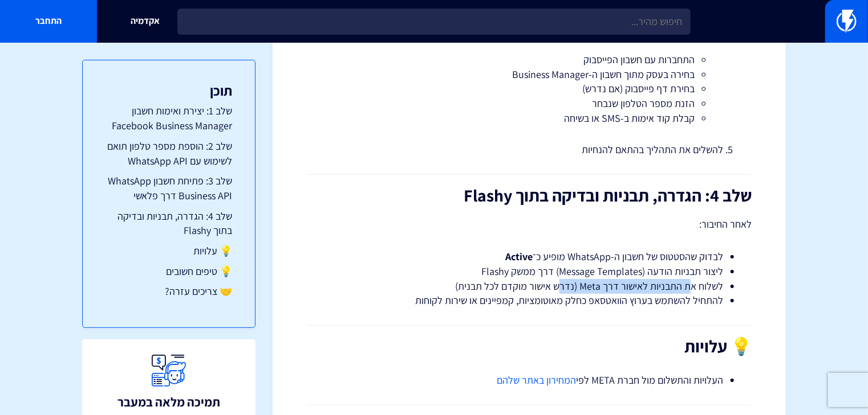  What do you see at coordinates (169, 402) in the screenshot?
I see `h3: תמיכה מלאה במעבר` at bounding box center [169, 402].